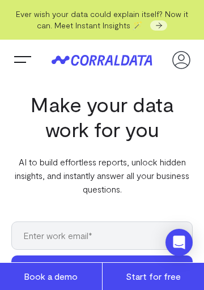  I want to click on button: Trigger Menu, so click(23, 60).